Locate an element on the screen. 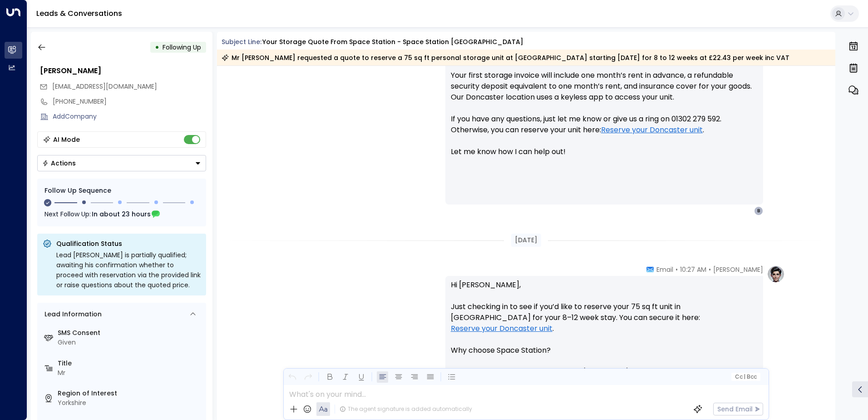  div: Button group with a nested menu is located at coordinates (122, 163).